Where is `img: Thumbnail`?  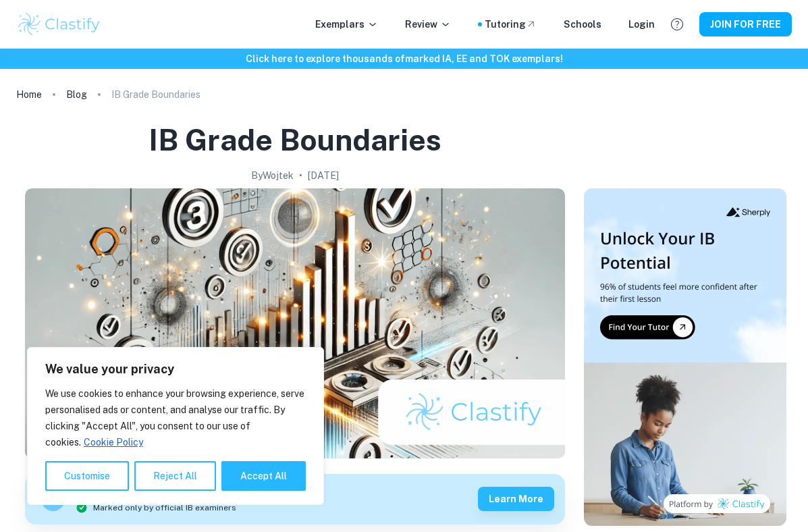
img: Thumbnail is located at coordinates (685, 357).